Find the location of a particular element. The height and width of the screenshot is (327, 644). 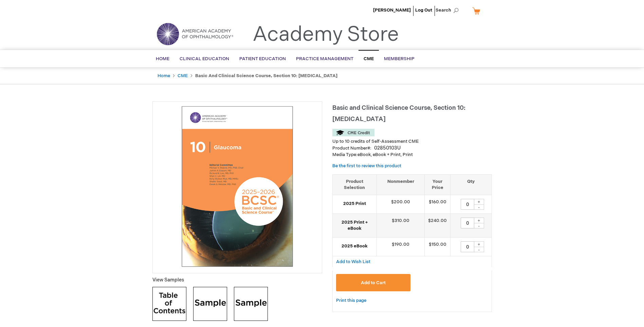

a: Log Out is located at coordinates (423, 10).